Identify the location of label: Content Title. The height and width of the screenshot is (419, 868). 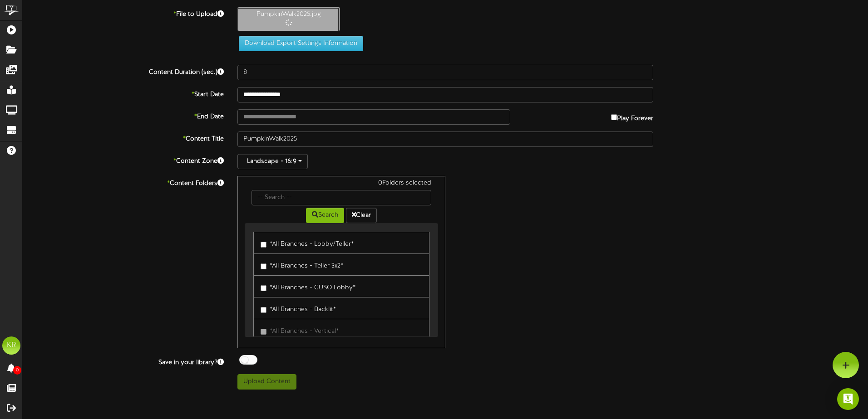
(123, 137).